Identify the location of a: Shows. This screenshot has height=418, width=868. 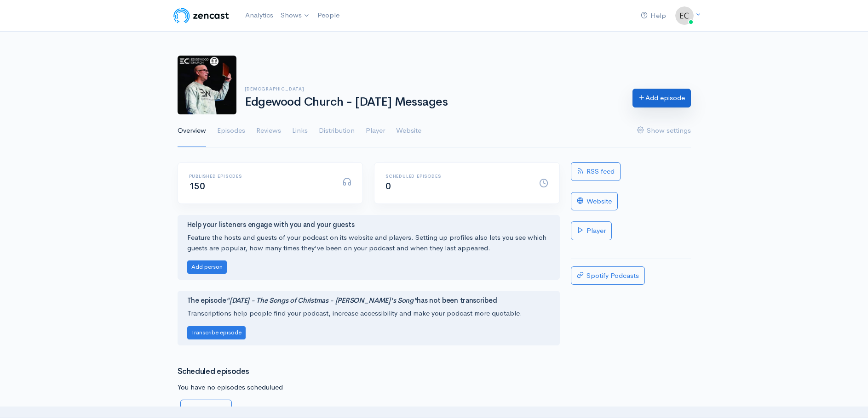
(296, 15).